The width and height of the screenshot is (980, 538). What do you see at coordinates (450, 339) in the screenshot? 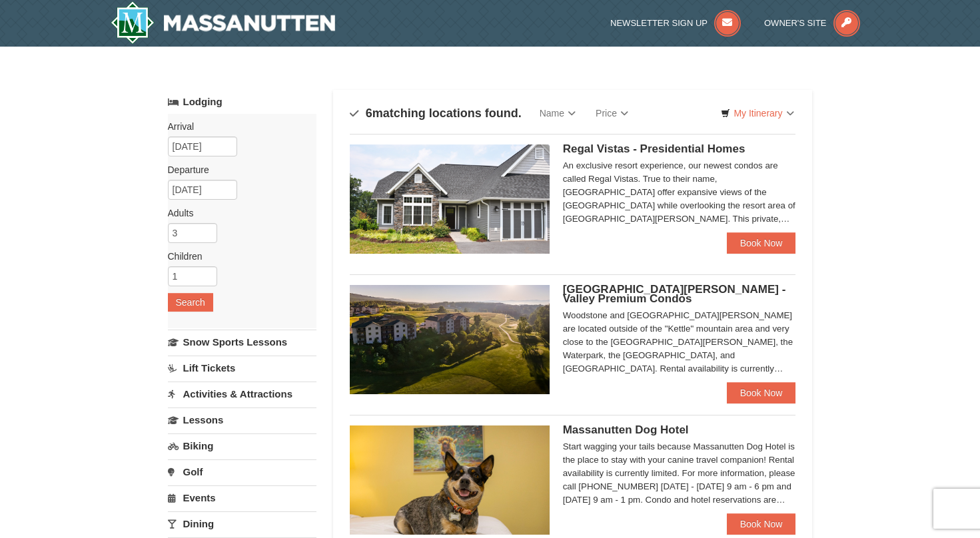
I see `img: 19219041-4-ec11c166.jpg` at bounding box center [450, 339].